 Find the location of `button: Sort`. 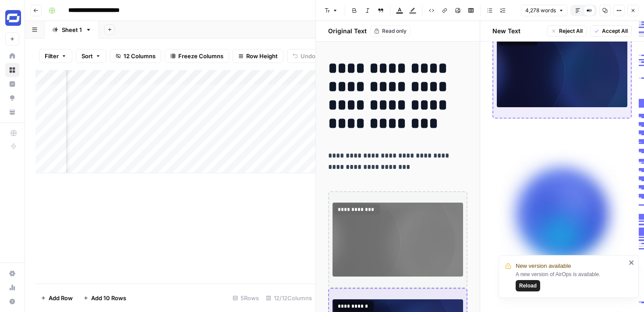

button: Sort is located at coordinates (91, 56).